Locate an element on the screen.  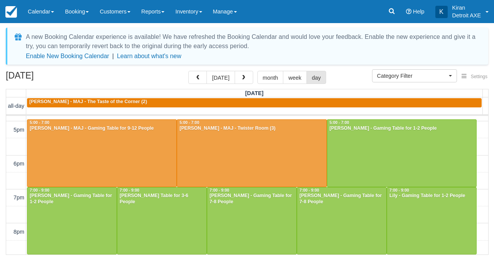
button: Category Filter is located at coordinates (414, 76).